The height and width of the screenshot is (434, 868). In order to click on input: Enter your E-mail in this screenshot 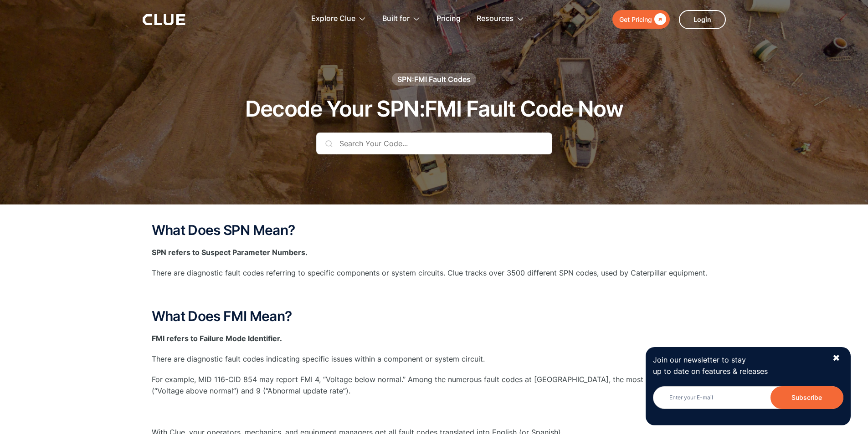, I will do `click(748, 398)`.